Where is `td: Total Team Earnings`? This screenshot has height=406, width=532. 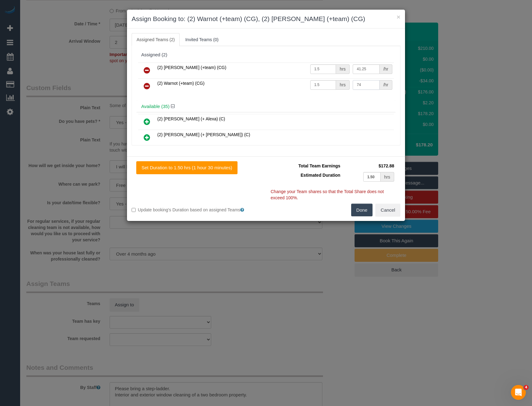 td: Total Team Earnings is located at coordinates (307, 166).